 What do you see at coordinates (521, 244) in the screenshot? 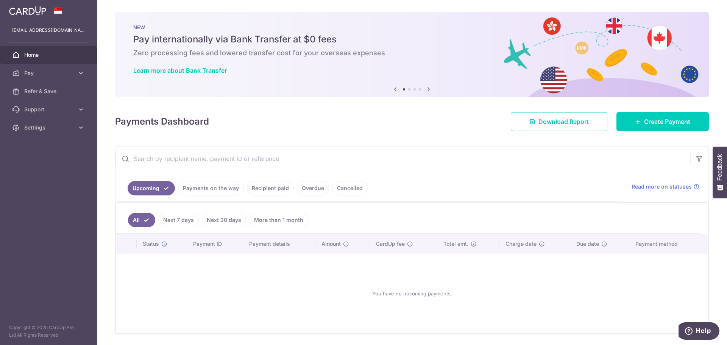
I see `span: Charge date` at bounding box center [521, 244].